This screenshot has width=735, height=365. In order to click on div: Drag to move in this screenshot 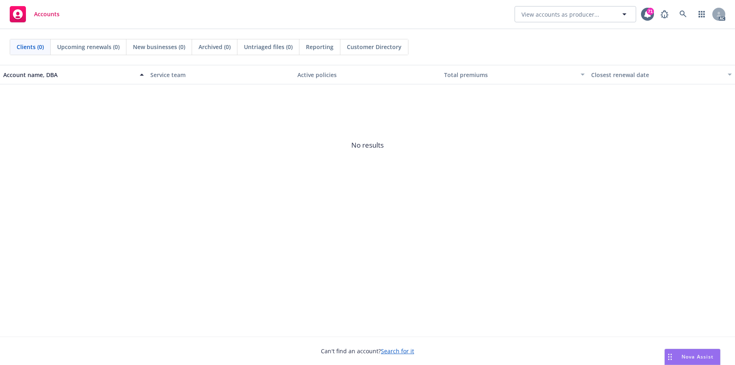, I will do `click(670, 356)`.